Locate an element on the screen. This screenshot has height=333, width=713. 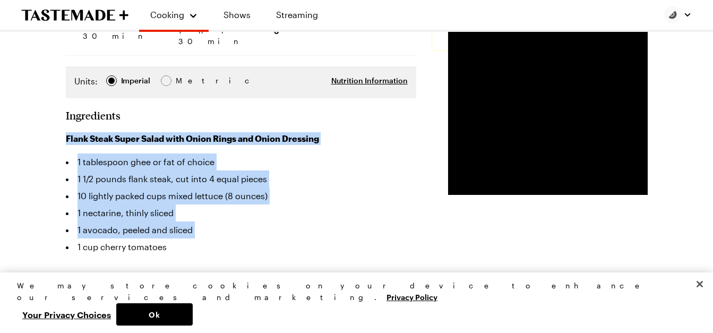
label: Units: is located at coordinates (86, 81).